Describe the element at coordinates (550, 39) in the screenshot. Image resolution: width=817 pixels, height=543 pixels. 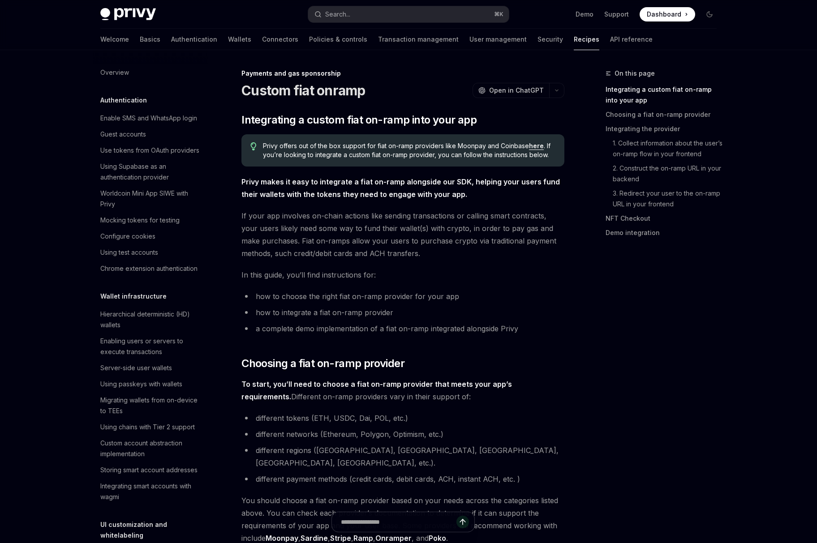
I see `a: Security` at that location.